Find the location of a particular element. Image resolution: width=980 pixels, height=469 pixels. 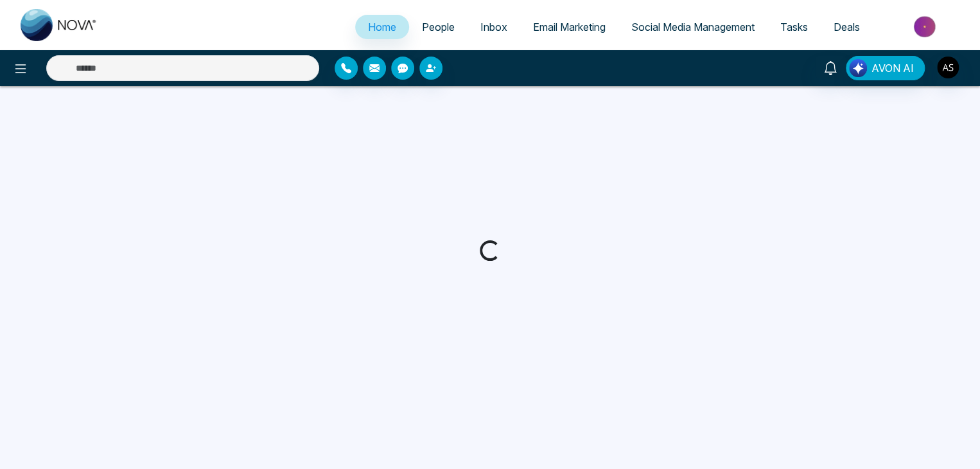

span: Social Media Management is located at coordinates (692, 27).